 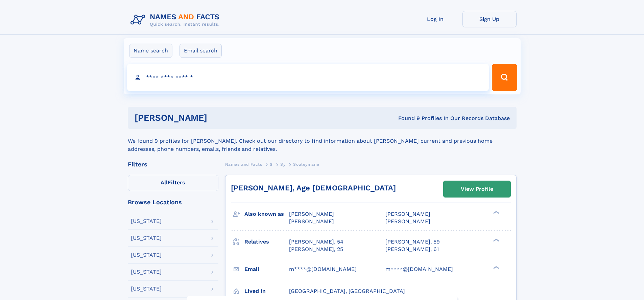 What do you see at coordinates (435, 19) in the screenshot?
I see `a: Log In` at bounding box center [435, 19].